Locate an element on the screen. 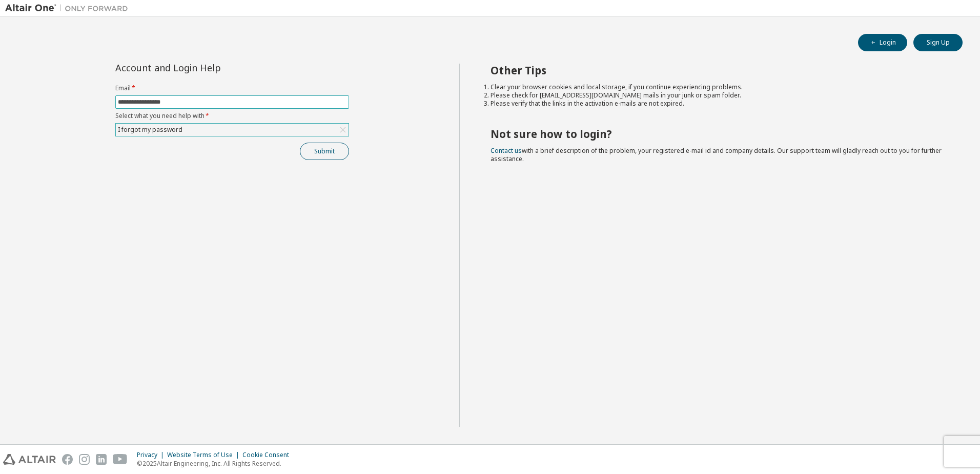 This screenshot has height=474, width=980. img: altair_logo.svg is located at coordinates (29, 459).